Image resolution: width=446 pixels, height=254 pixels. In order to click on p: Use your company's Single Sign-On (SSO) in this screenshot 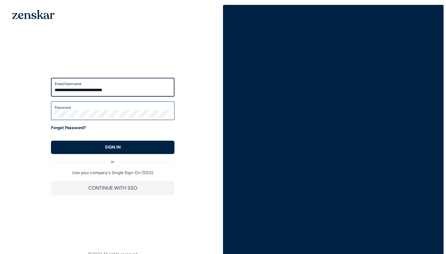, I will do `click(113, 173)`.